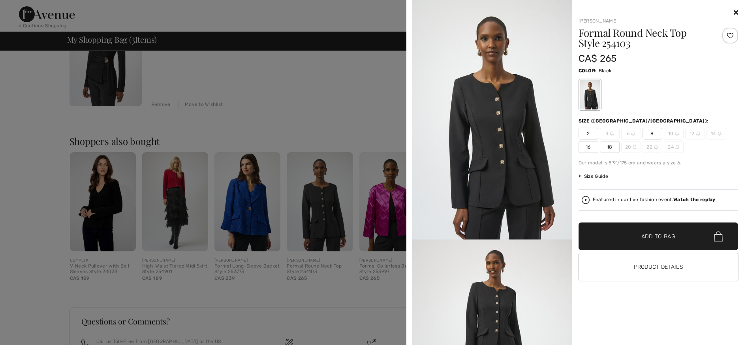 This screenshot has width=746, height=345. Describe the element at coordinates (26, 9) in the screenshot. I see `span: Help` at that location.